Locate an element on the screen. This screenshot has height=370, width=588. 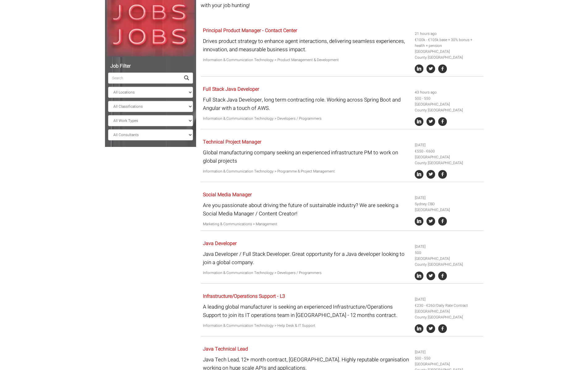
a: Social Media Manager is located at coordinates (228, 195).